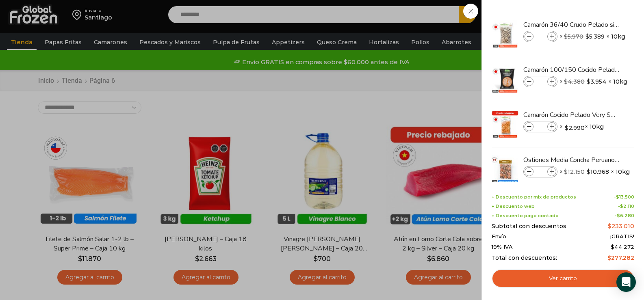  Describe the element at coordinates (574, 82) in the screenshot. I see `bdi: 4.380` at that location.